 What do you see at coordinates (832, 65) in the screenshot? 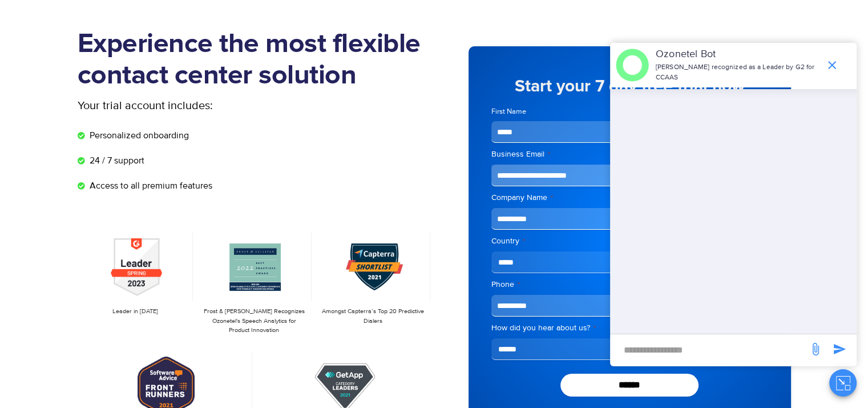
I see `span: end chat or minimize` at bounding box center [832, 65].